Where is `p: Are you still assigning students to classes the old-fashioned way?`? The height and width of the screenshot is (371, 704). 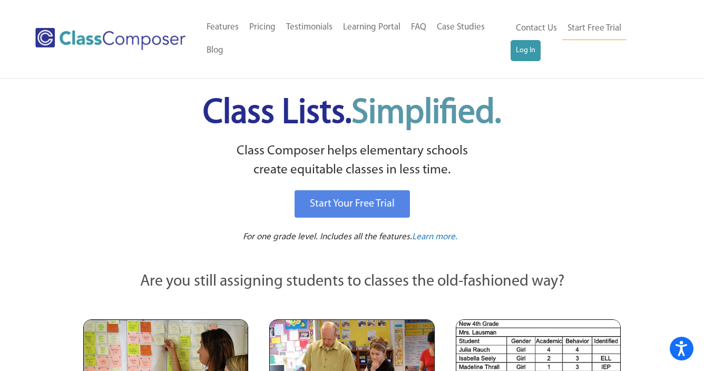
p: Are you still assigning students to classes the old-fashioned way? is located at coordinates (352, 282).